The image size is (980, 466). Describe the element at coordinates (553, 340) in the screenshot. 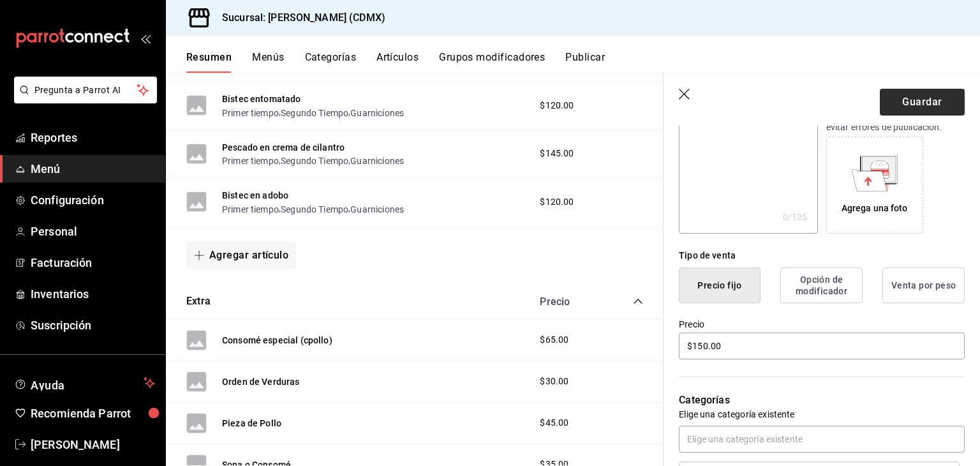

I see `span: $65.00` at that location.